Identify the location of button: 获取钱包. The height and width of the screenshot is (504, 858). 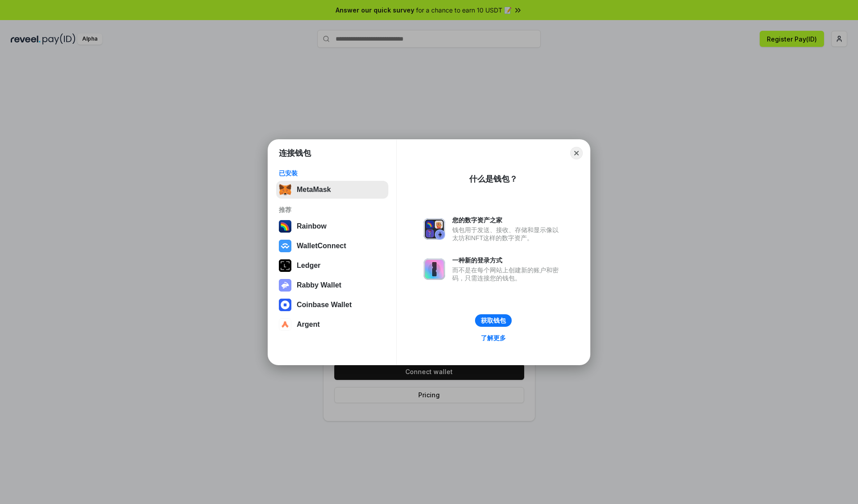
(494, 321).